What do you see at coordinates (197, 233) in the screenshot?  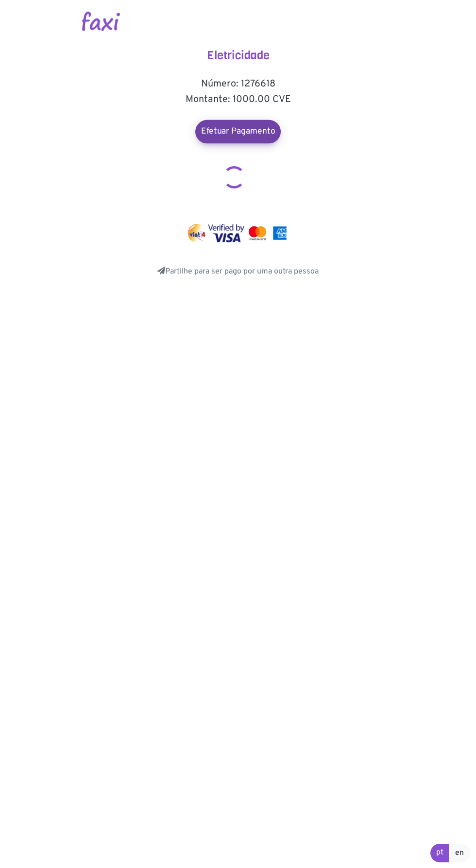 I see `img: vinti4` at bounding box center [197, 233].